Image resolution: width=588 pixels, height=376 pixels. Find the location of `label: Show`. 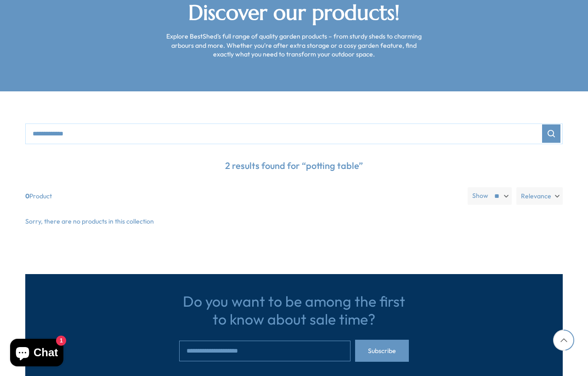

label: Show is located at coordinates (480, 196).